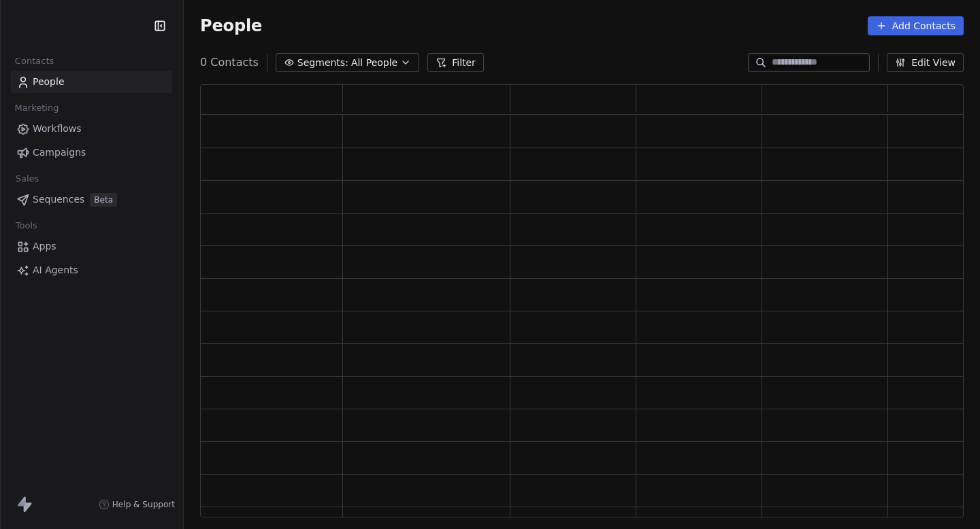  Describe the element at coordinates (91, 82) in the screenshot. I see `a: People` at that location.